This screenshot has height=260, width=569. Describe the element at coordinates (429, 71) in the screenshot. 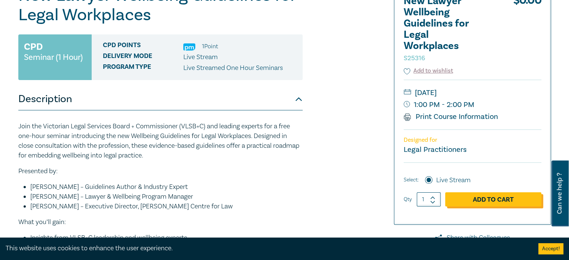

I see `button: Add to wishlist` at that location.